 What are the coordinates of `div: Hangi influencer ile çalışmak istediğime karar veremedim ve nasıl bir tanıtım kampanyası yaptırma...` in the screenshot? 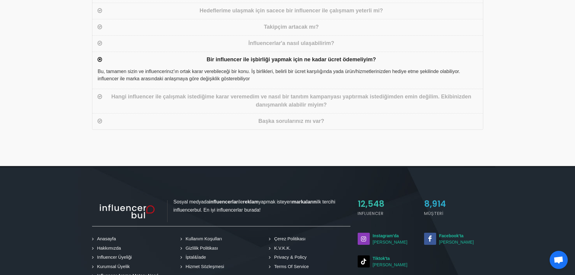 It's located at (291, 101).